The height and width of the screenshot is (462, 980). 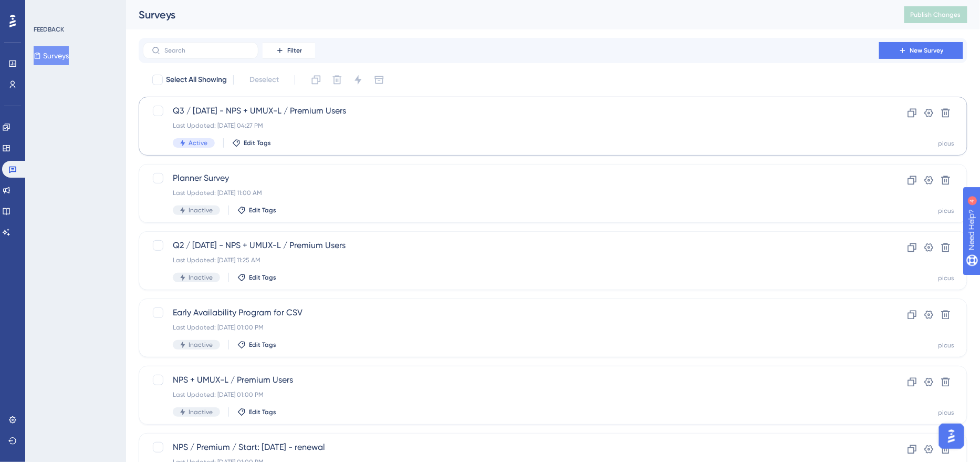 I want to click on button: New Survey, so click(x=921, y=50).